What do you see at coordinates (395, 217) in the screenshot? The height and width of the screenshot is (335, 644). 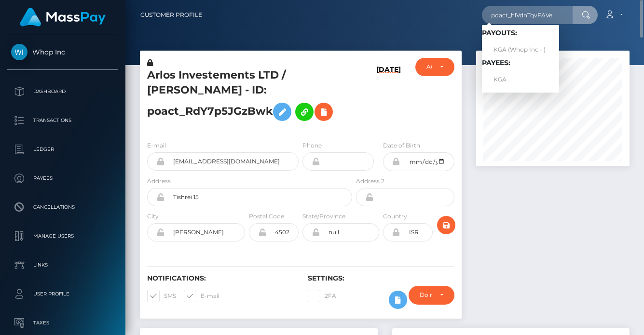 I see `label: Country` at bounding box center [395, 217].